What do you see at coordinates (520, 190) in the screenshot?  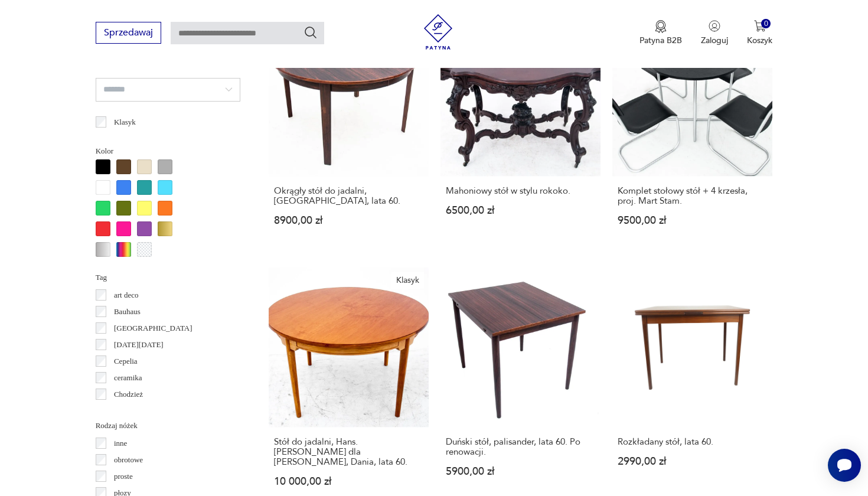 I see `h3: Mahoniowy stół w stylu rokoko.` at bounding box center [520, 190].